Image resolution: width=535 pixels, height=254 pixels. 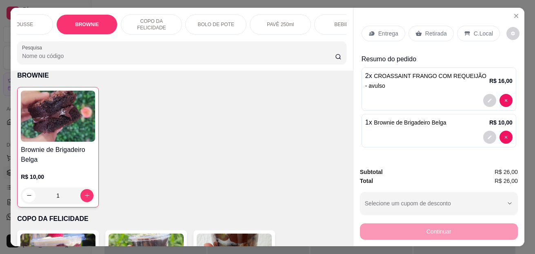 What do you see at coordinates (367, 181) in the screenshot?
I see `strong: Total` at bounding box center [367, 181].